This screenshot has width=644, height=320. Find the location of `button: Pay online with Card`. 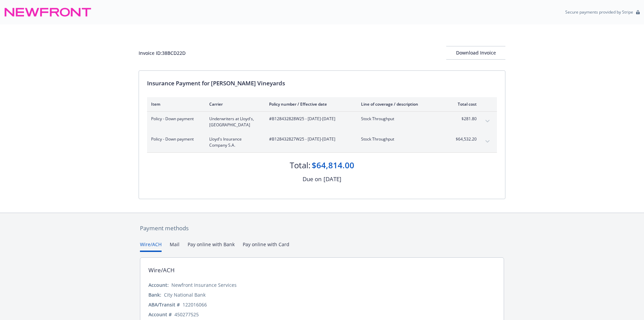

button: Pay online with Card is located at coordinates (266, 246).